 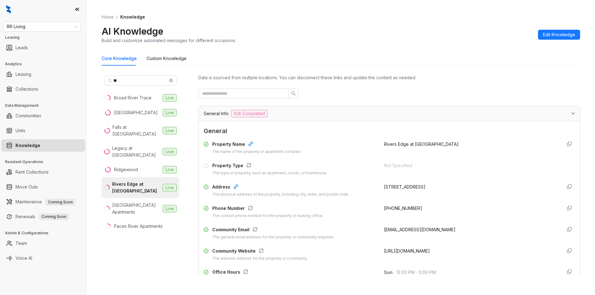 What do you see at coordinates (43, 131) in the screenshot?
I see `li: Units` at bounding box center [43, 131].